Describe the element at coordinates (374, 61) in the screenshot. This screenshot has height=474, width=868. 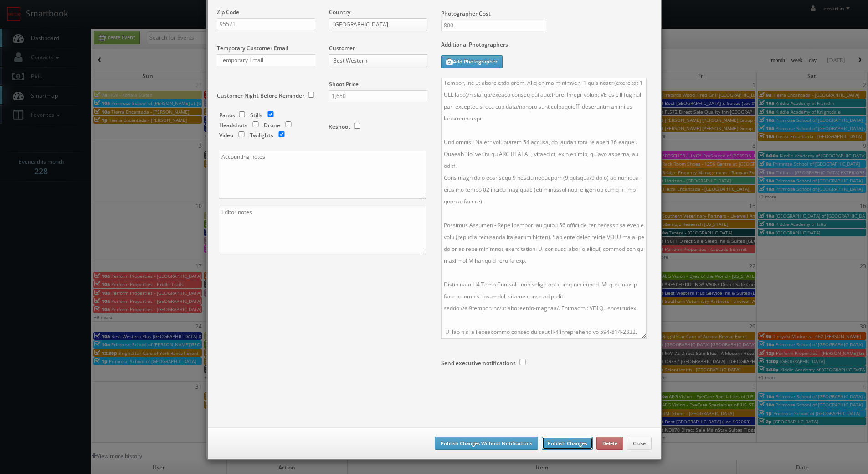
I see `span: Best Western` at that location.